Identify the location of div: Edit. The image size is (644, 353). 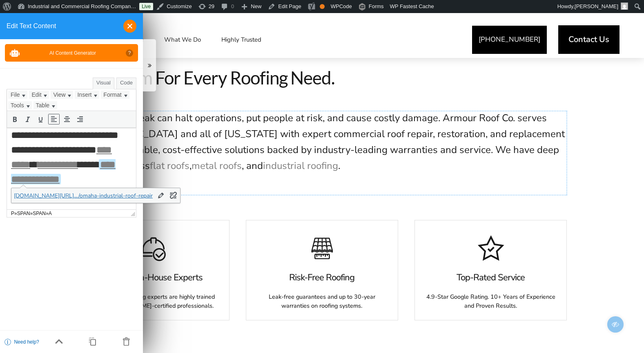
(161, 195).